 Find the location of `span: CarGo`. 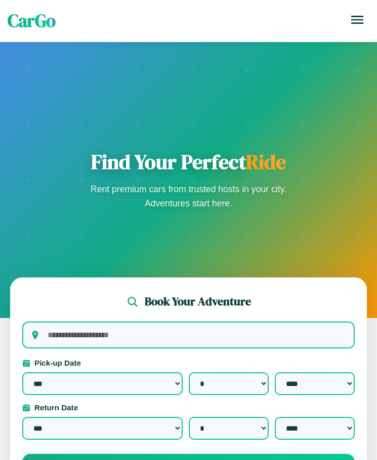

span: CarGo is located at coordinates (31, 21).